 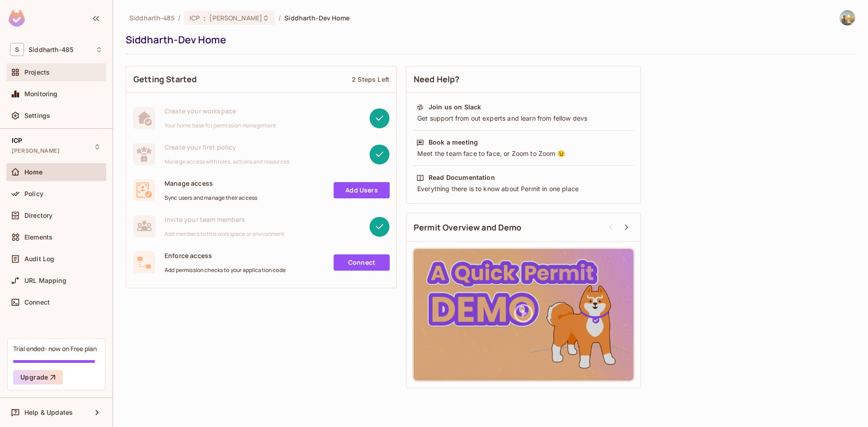 I want to click on span: Manage access, so click(x=210, y=183).